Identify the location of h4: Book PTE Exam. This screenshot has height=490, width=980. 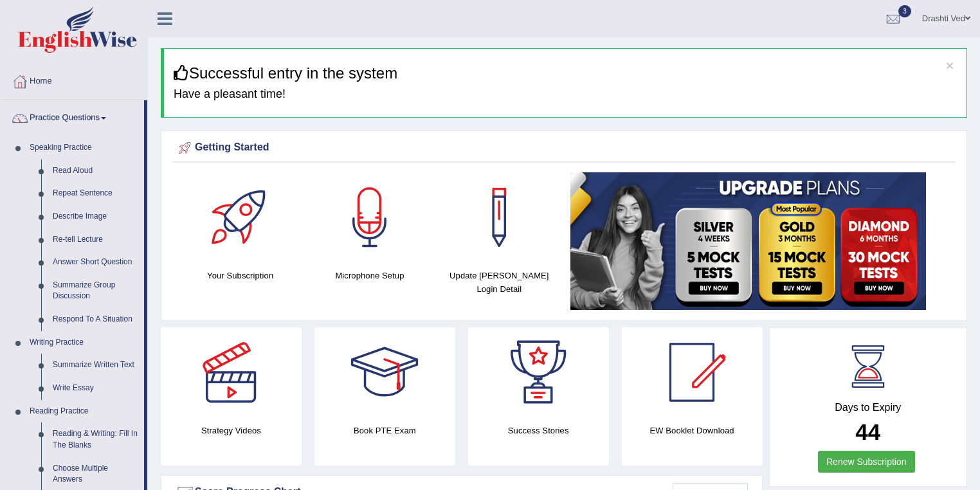
(385, 431).